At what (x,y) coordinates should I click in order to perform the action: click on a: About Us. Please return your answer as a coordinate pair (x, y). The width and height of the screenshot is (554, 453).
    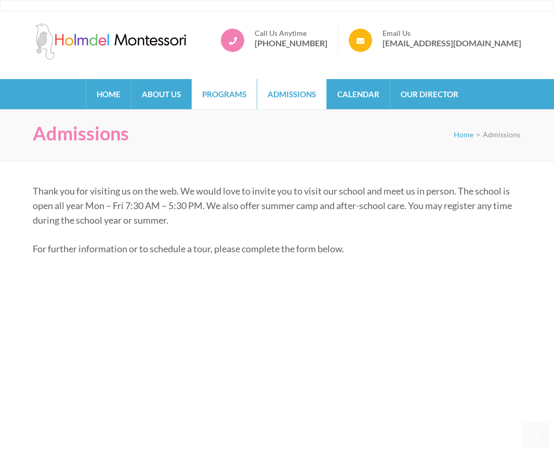
    Looking at the image, I should click on (161, 94).